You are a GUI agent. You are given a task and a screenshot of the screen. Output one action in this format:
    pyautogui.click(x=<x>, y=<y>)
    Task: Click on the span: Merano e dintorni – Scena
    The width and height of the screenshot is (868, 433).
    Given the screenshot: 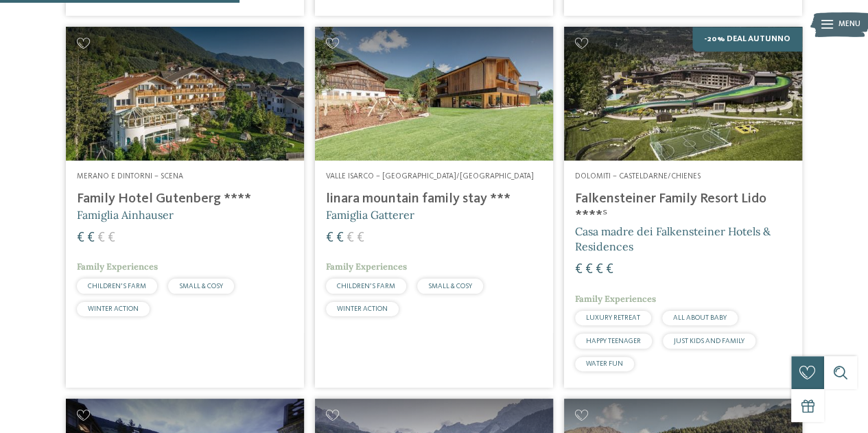 What is the action you would take?
    pyautogui.click(x=130, y=177)
    